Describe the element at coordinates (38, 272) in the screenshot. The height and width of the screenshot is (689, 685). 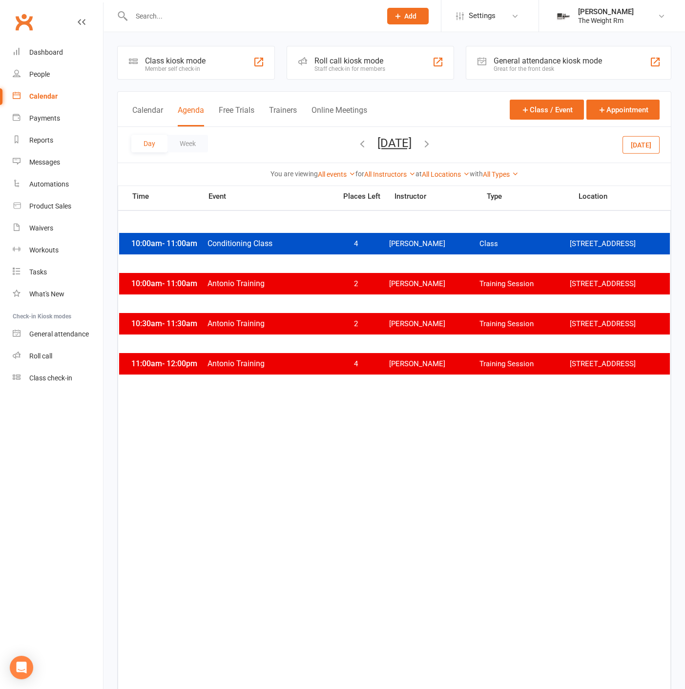
I see `div: Tasks` at that location.